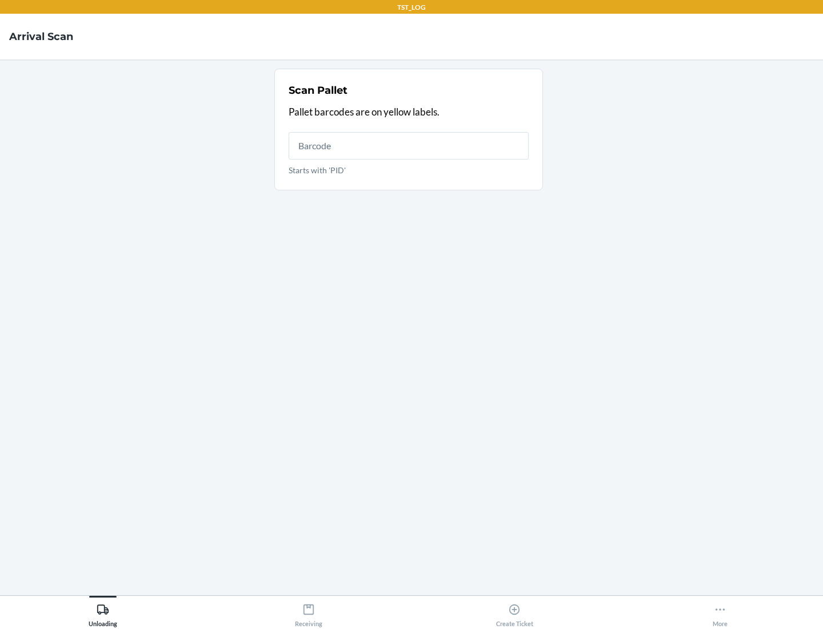 This screenshot has width=823, height=629. Describe the element at coordinates (41, 37) in the screenshot. I see `h4: Arrival Scan` at that location.